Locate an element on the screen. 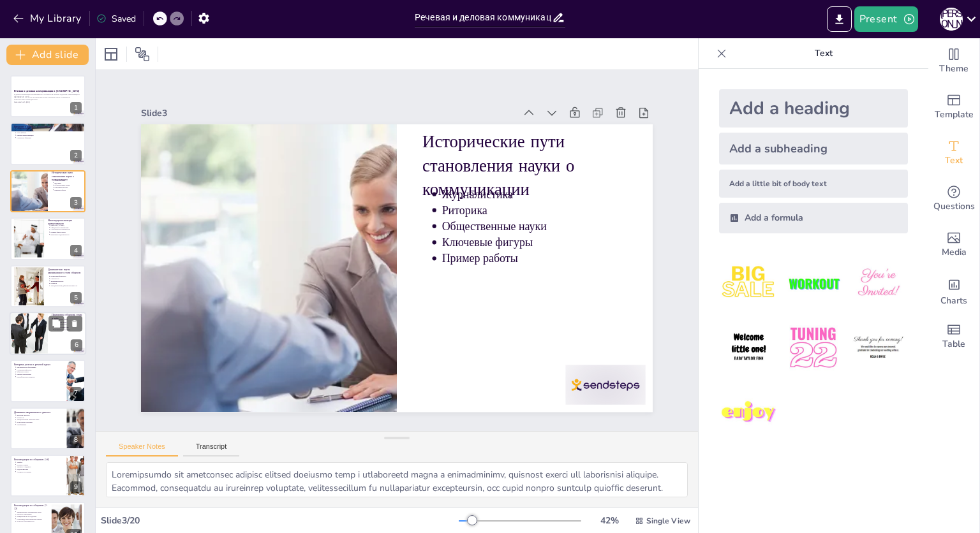  p: Введение в речевую коммуникацию is located at coordinates (48, 126).